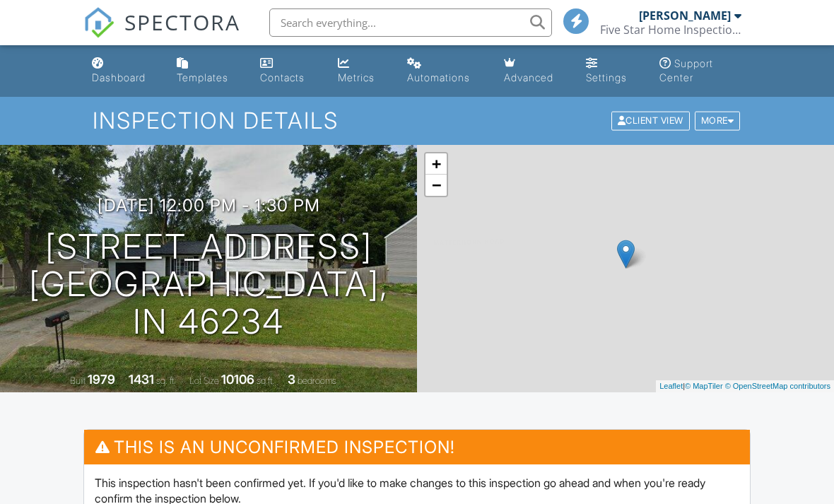 This screenshot has width=834, height=504. Describe the element at coordinates (238, 378) in the screenshot. I see `div: 10106` at that location.